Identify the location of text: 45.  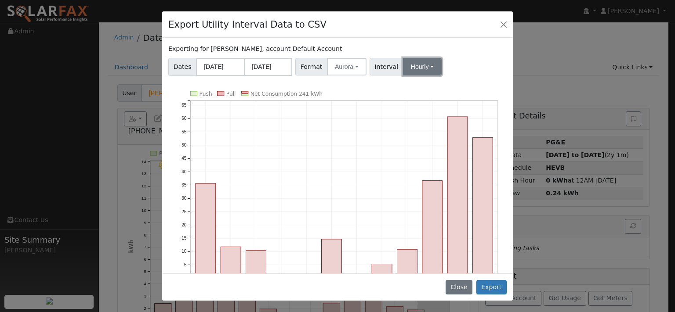
(184, 158).